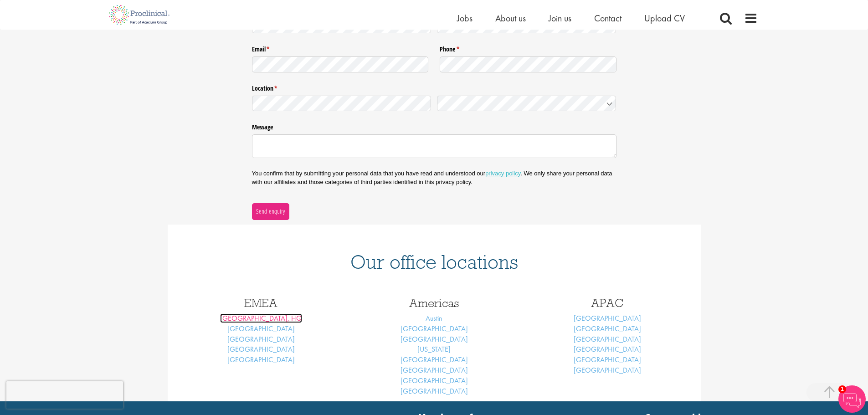 Image resolution: width=868 pixels, height=415 pixels. Describe the element at coordinates (270, 211) in the screenshot. I see `span: Send enquiry` at that location.